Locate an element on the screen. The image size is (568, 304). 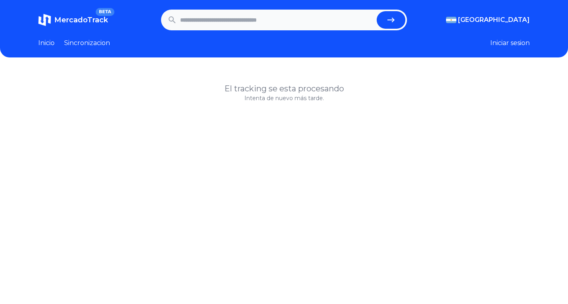
p: Intenta de nuevo más tarde. is located at coordinates (284, 98).